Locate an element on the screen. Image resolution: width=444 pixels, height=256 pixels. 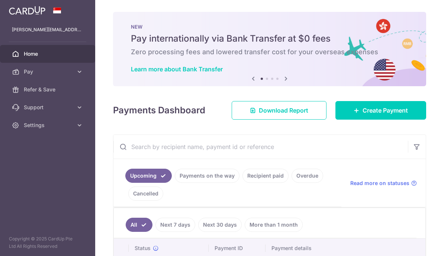
span: Home is located at coordinates (48, 54).